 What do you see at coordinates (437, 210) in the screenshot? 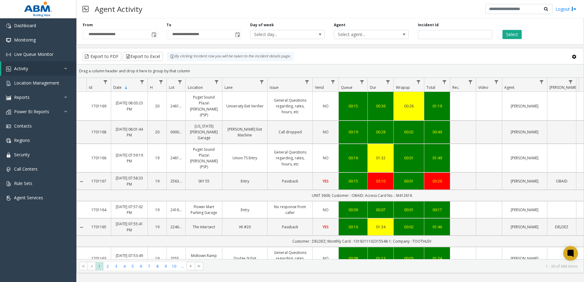
I see `a: 00:17` at bounding box center [437, 210].